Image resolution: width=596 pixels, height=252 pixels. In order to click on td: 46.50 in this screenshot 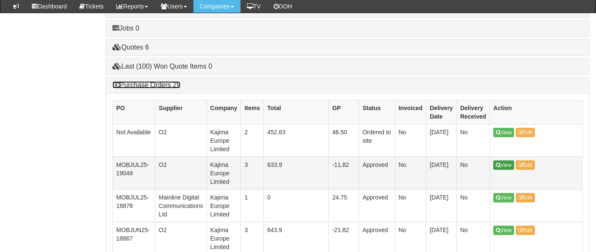, I will do `click(344, 140)`.